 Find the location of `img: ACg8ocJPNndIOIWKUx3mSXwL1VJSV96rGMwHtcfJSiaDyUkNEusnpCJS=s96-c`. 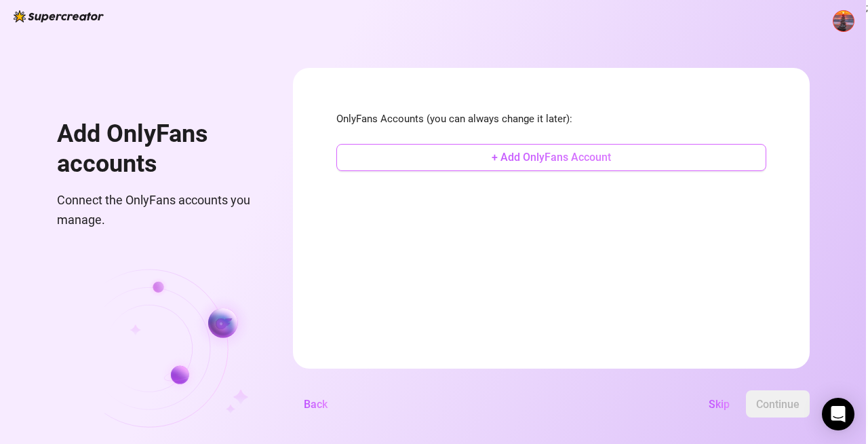

img: ACg8ocJPNndIOIWKUx3mSXwL1VJSV96rGMwHtcfJSiaDyUkNEusnpCJS=s96-c is located at coordinates (844, 21).